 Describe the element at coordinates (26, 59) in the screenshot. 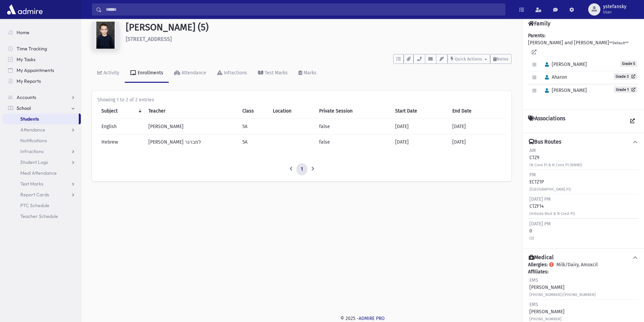

I see `span: My Tasks` at that location.